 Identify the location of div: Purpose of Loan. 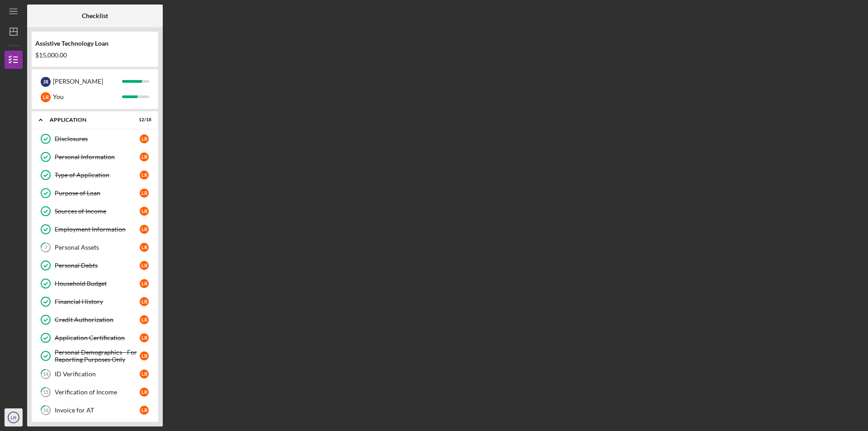
(97, 193).